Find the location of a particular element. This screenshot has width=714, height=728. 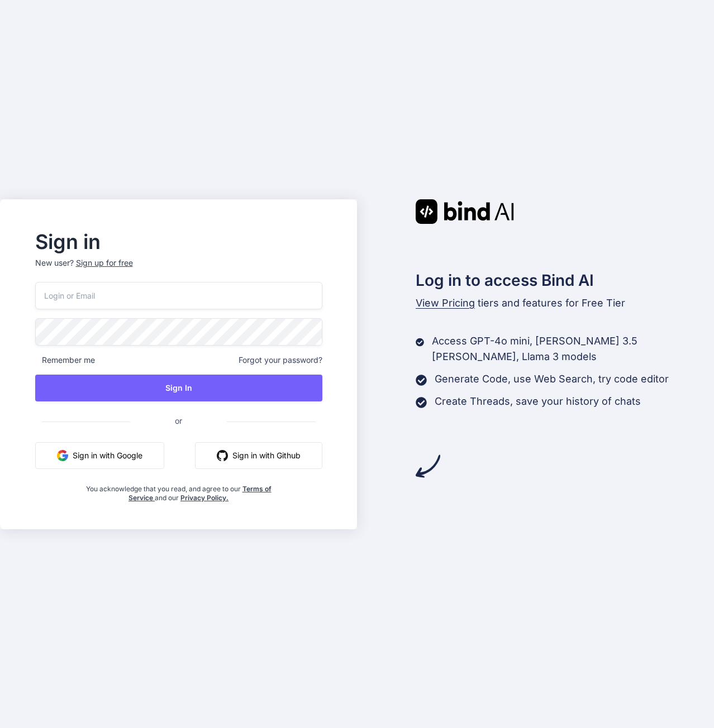

span: Forgot your password? is located at coordinates (281, 360).